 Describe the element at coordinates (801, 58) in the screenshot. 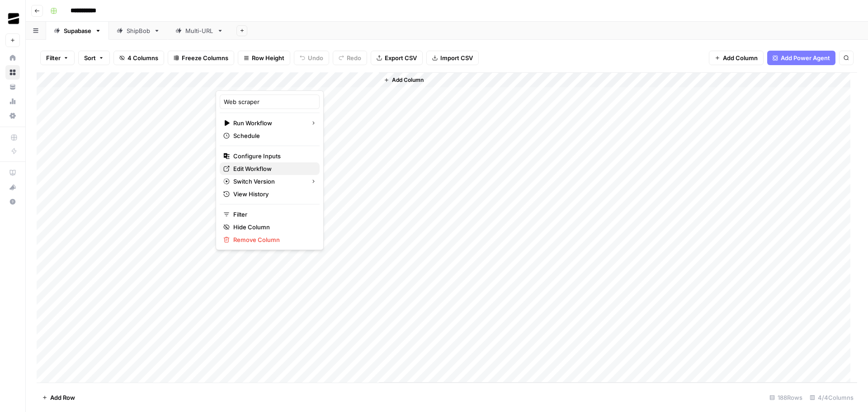

I see `button: Add Power Agent` at that location.